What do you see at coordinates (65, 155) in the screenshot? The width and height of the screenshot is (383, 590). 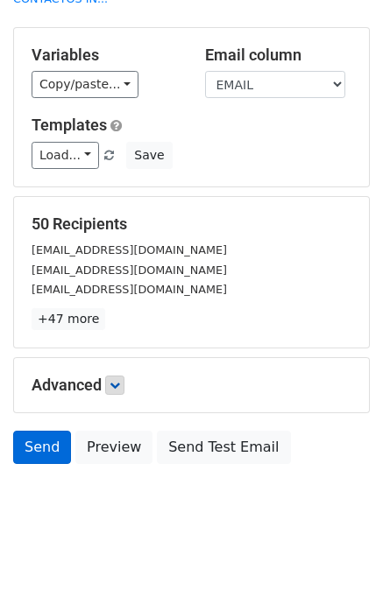 I see `a: Load...` at bounding box center [65, 155].